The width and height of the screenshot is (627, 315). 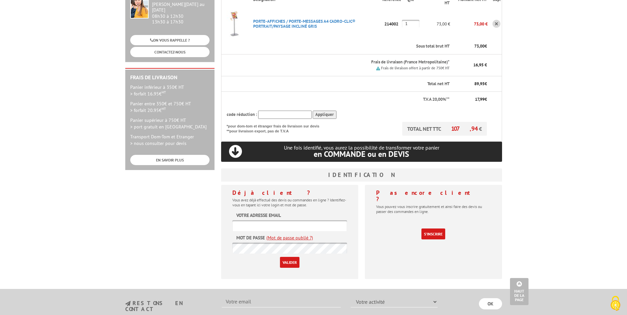 What do you see at coordinates (361, 175) in the screenshot?
I see `h3: Identification` at bounding box center [361, 175].